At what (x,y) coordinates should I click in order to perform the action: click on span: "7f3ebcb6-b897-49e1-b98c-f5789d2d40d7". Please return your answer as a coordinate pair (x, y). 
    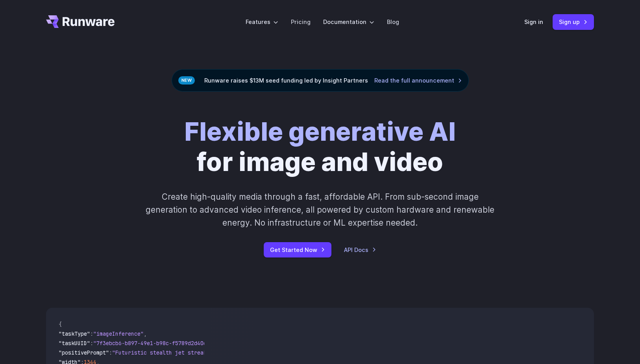
    Looking at the image, I should click on (153, 343).